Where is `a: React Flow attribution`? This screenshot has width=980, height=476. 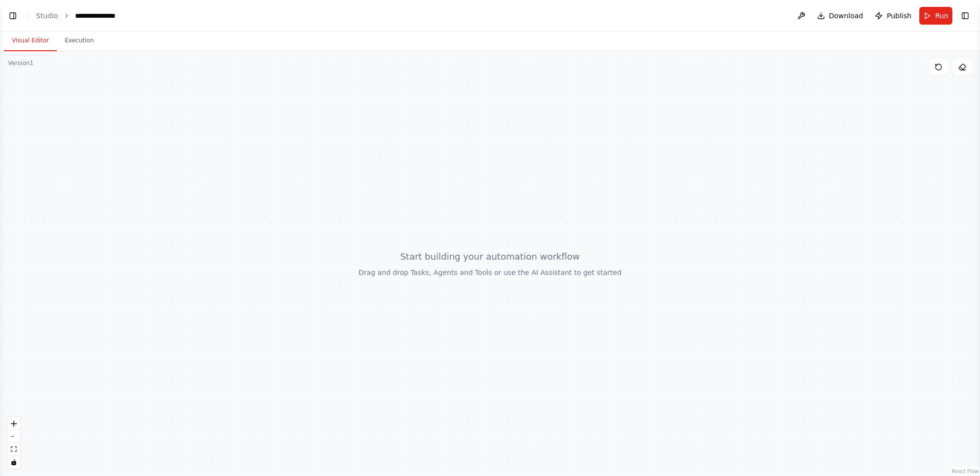 a: React Flow attribution is located at coordinates (966, 471).